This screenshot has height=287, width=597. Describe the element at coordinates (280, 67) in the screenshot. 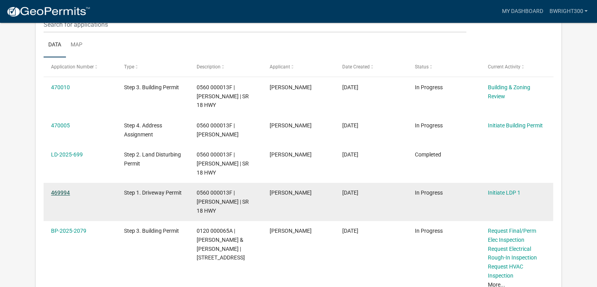

I see `span: Applicant` at that location.